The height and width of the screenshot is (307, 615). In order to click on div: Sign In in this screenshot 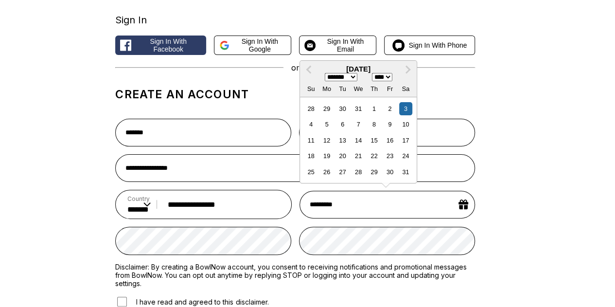, I will do `click(295, 20)`.